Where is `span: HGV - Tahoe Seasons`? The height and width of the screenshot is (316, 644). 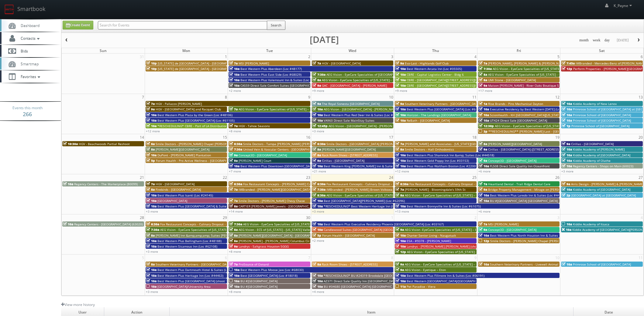 span: HGV - Tahoe Seasons is located at coordinates (254, 126).